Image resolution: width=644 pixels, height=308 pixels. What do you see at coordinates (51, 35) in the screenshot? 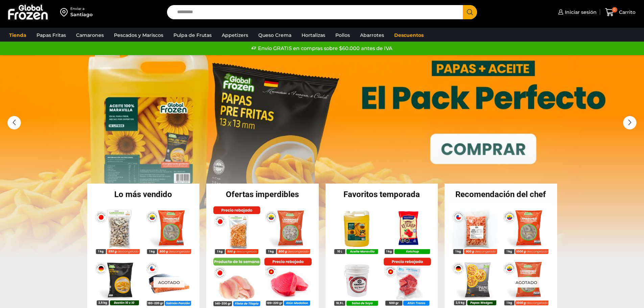
I see `a: Papas Fritas` at bounding box center [51, 35].